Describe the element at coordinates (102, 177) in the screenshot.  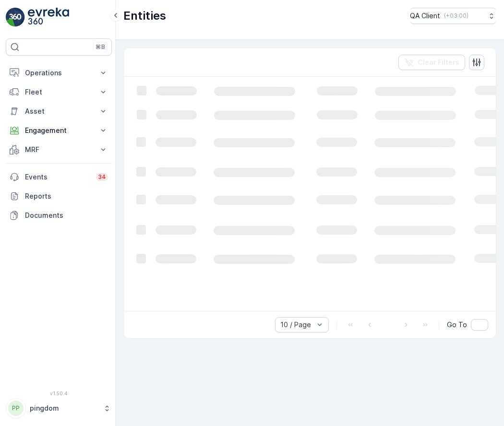
I see `p: 34` at that location.